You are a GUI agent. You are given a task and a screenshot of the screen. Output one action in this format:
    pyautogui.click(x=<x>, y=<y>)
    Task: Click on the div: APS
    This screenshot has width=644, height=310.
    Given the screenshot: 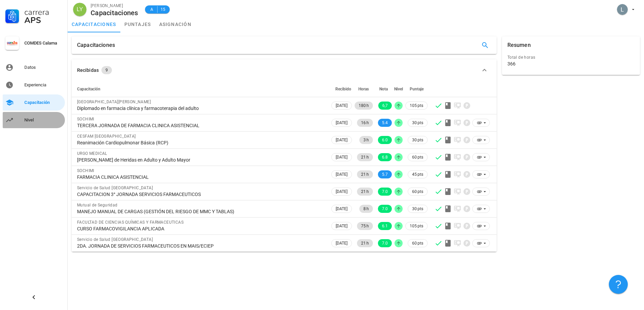 What is the action you would take?
    pyautogui.click(x=43, y=20)
    